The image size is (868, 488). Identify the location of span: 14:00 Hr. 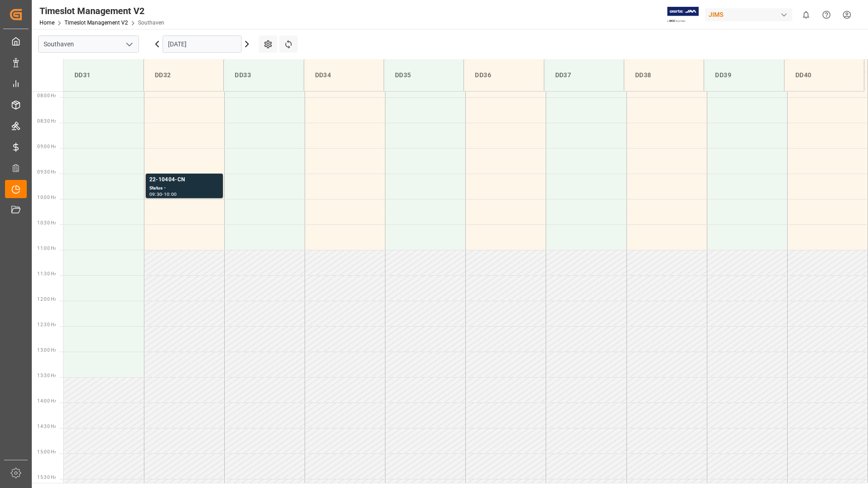
(46, 401).